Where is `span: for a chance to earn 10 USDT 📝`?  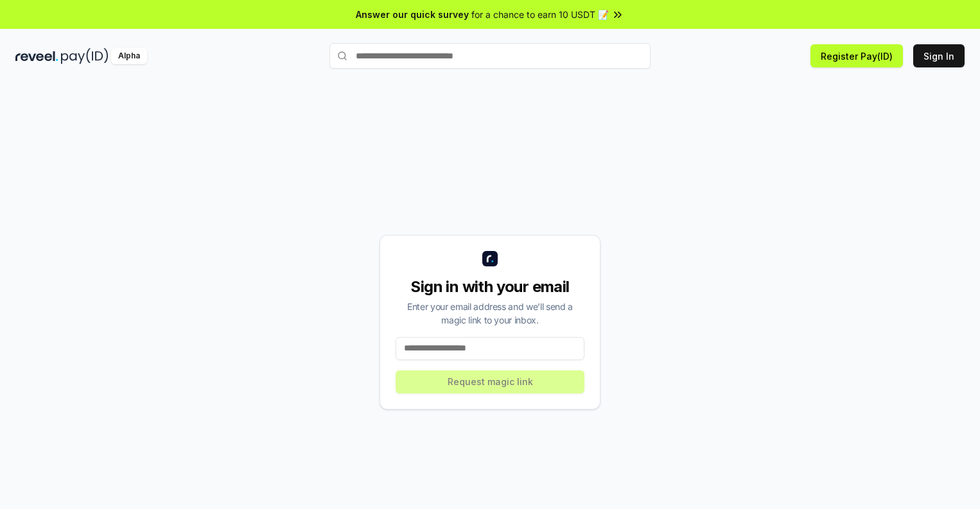
span: for a chance to earn 10 USDT 📝 is located at coordinates (540, 14).